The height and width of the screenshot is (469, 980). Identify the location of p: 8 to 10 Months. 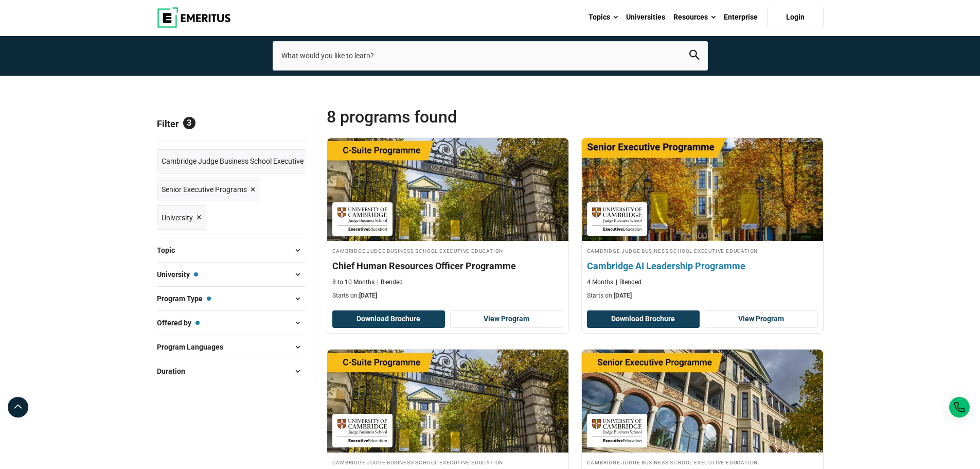
(353, 282).